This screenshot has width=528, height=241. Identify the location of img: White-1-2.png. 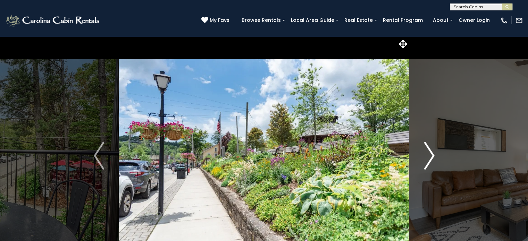
(53, 20).